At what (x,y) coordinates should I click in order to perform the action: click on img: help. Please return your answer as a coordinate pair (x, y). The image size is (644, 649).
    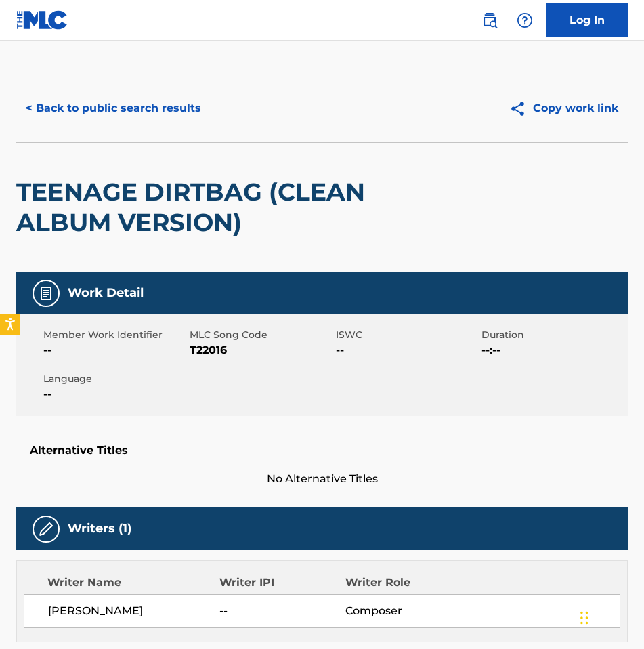
    Looking at the image, I should click on (524, 20).